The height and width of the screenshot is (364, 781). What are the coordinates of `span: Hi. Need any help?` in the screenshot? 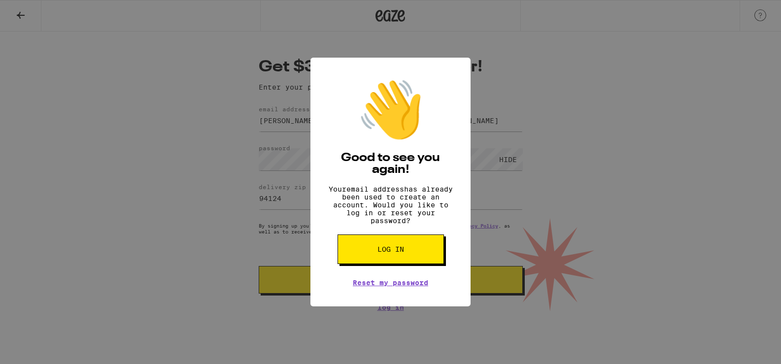 It's located at (38, 11).